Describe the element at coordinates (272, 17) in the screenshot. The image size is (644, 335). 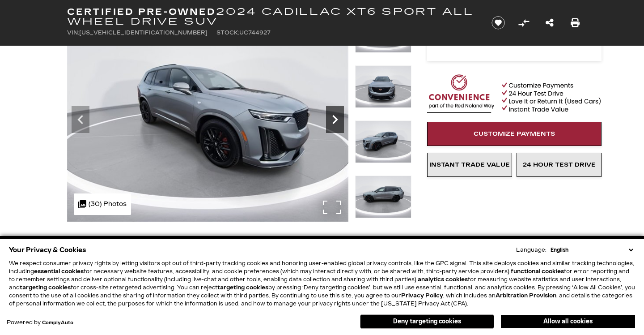
I see `h1: 2024 Cadillac XT6 Sport All Wheel Drive SUV` at that location.